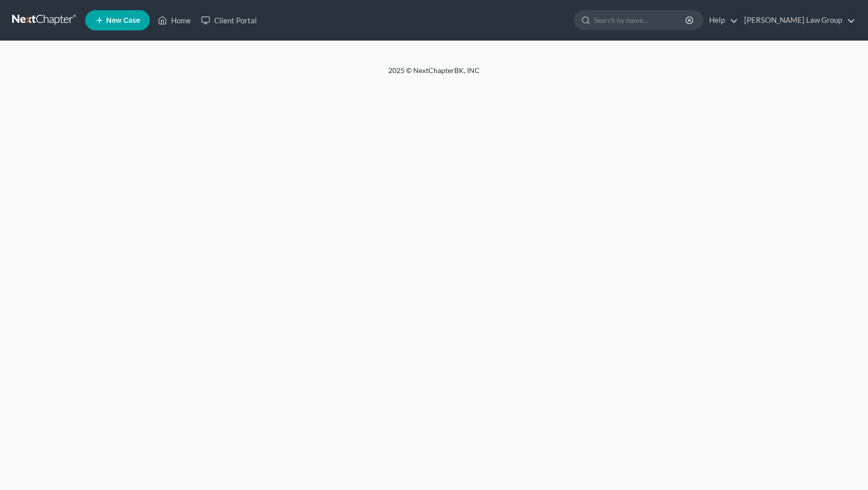 The height and width of the screenshot is (490, 868). I want to click on a: Help, so click(720, 20).